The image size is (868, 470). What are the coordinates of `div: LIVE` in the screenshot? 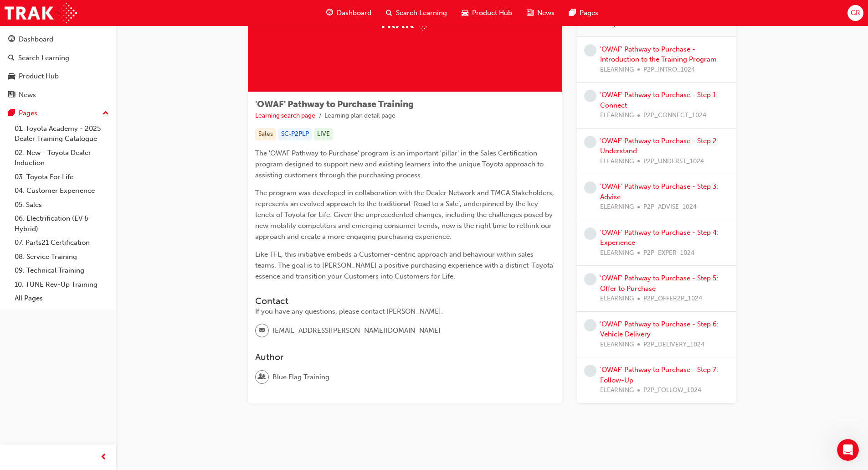 It's located at (323, 134).